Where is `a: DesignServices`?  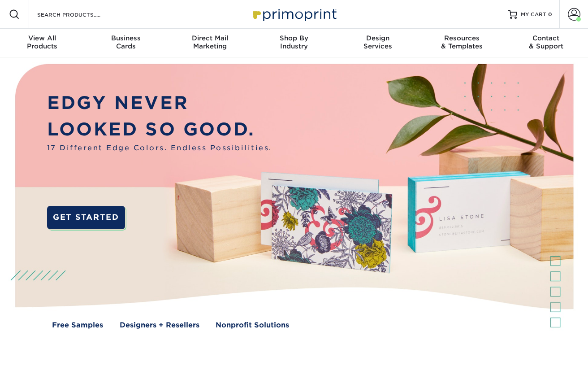
a: DesignServices is located at coordinates (377, 43).